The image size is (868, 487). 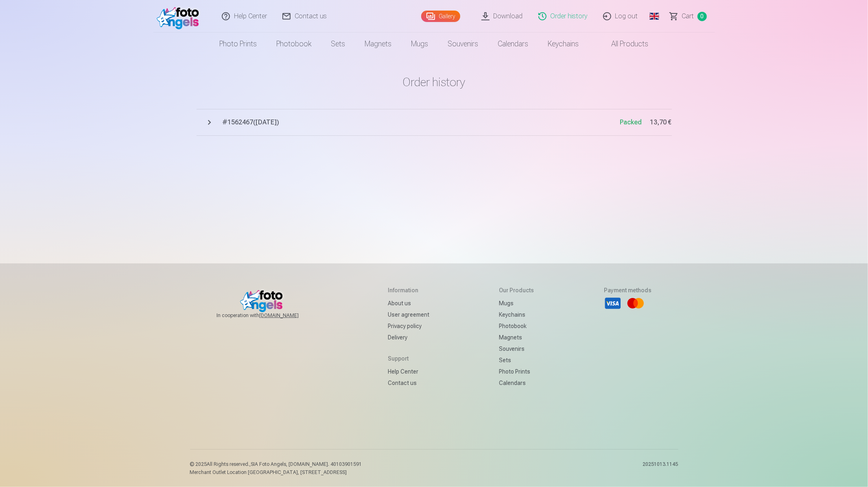 What do you see at coordinates (409, 371) in the screenshot?
I see `a: Help Center` at bounding box center [409, 371].